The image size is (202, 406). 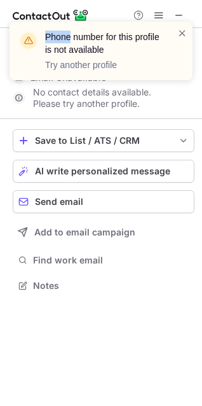 I want to click on button: AI write personalized message, so click(x=104, y=171).